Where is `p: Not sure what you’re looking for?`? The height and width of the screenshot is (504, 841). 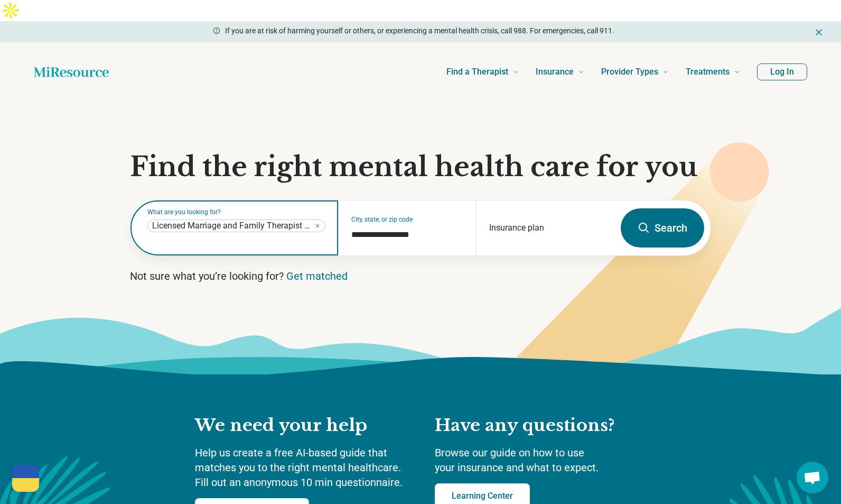 p: Not sure what you’re looking for? is located at coordinates (421, 276).